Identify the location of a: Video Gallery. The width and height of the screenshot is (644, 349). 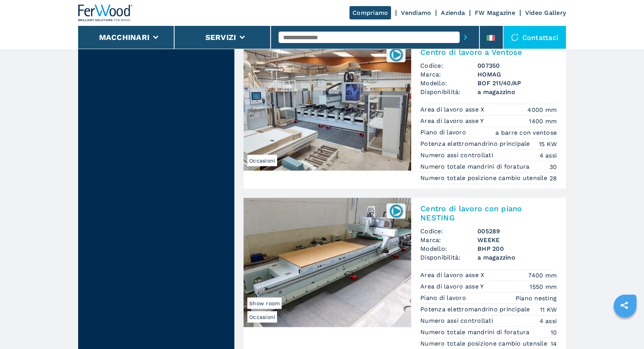
(545, 13).